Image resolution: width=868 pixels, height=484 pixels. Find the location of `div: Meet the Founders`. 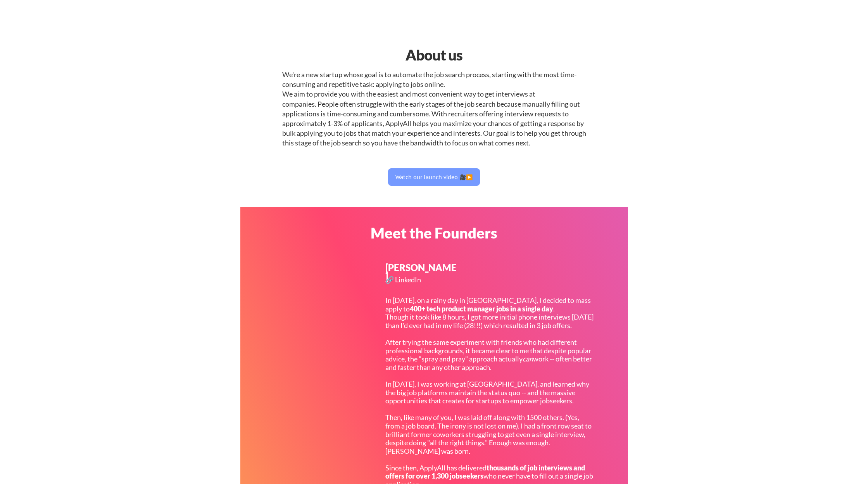

div: Meet the Founders is located at coordinates (434, 233).